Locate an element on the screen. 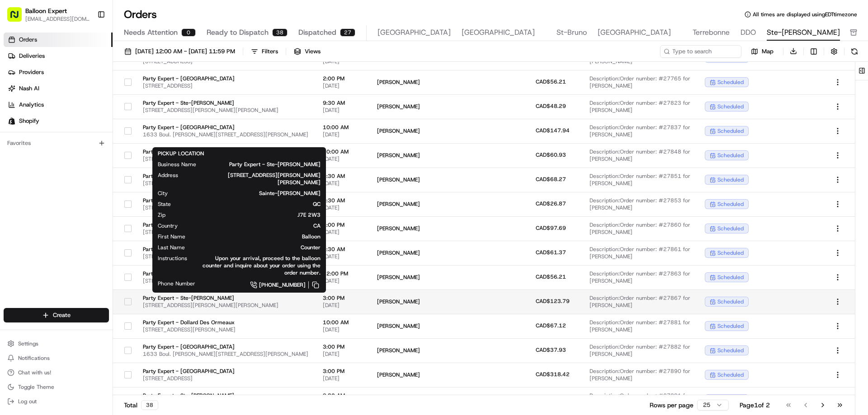 The width and height of the screenshot is (868, 415). span: CAD$56.21 is located at coordinates (551, 82).